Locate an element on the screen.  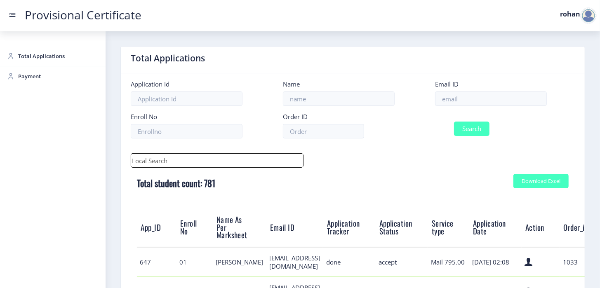
div: Download Excel is located at coordinates (541, 181).